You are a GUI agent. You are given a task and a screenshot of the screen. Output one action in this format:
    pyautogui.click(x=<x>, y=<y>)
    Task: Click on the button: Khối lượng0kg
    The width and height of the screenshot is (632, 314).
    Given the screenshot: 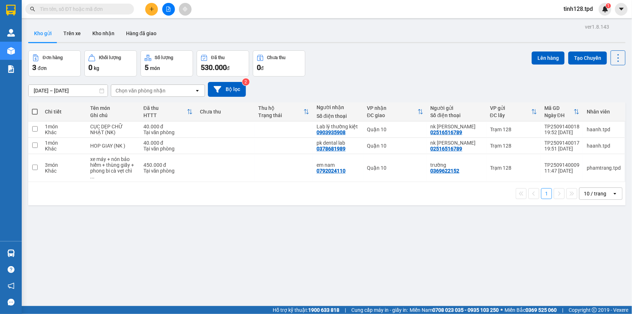 What is the action you would take?
    pyautogui.click(x=111, y=63)
    